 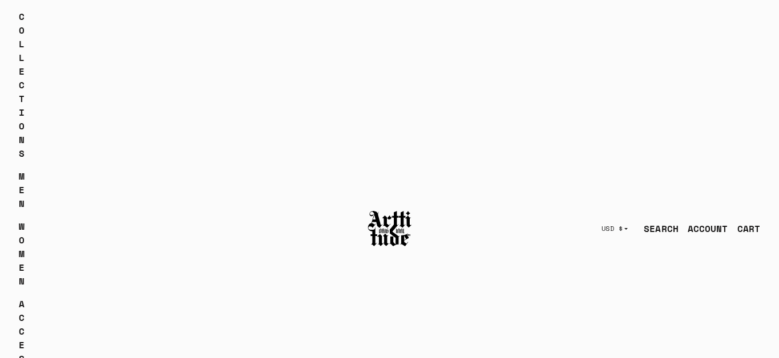 What do you see at coordinates (656, 229) in the screenshot?
I see `a: SEARCH` at bounding box center [656, 229].